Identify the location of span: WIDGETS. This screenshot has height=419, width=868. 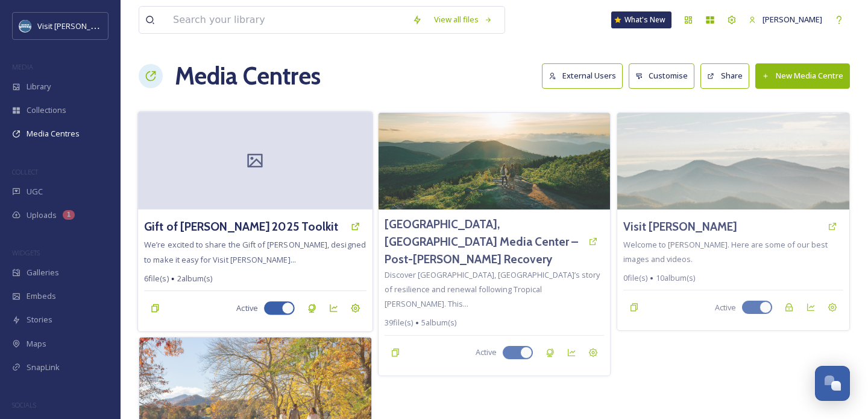
(26, 252).